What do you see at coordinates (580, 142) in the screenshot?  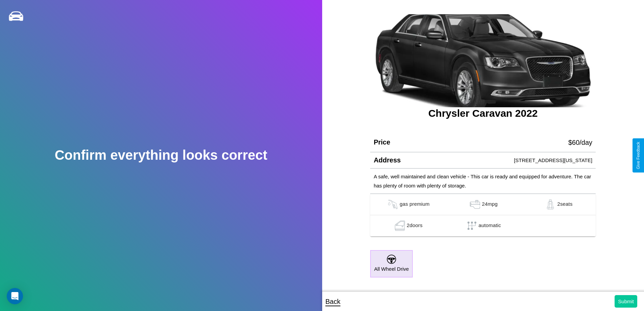 I see `p: $ 60 /day` at bounding box center [580, 142].